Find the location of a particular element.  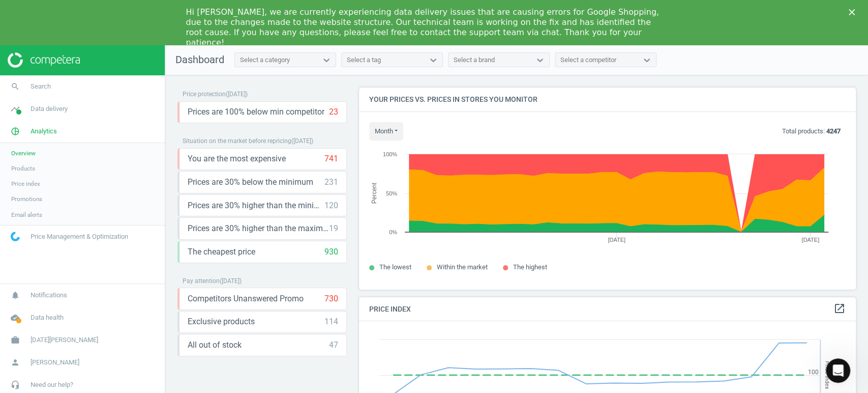

span: Promotions is located at coordinates (26, 199).